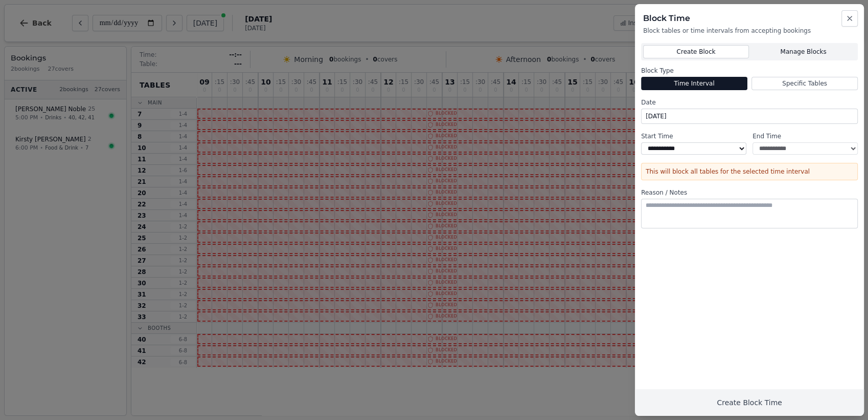 This screenshot has width=868, height=420. Describe the element at coordinates (694, 84) in the screenshot. I see `button: Time Interval` at that location.